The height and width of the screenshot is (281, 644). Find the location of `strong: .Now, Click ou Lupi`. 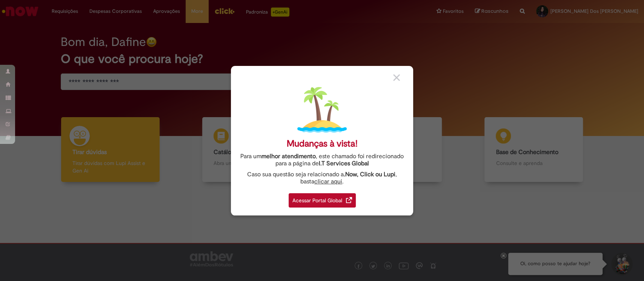

strong: .Now, Click ou Lupi is located at coordinates (369, 175).